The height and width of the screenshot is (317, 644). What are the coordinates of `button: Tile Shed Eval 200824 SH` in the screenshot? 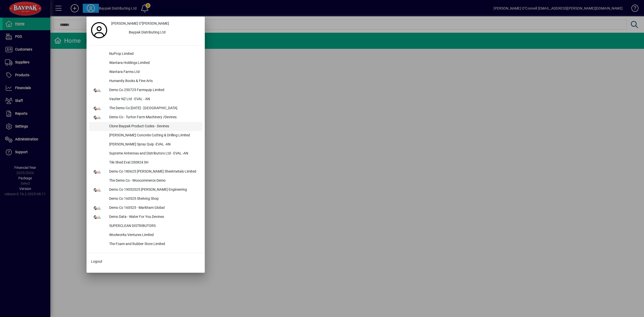 It's located at (146, 163).